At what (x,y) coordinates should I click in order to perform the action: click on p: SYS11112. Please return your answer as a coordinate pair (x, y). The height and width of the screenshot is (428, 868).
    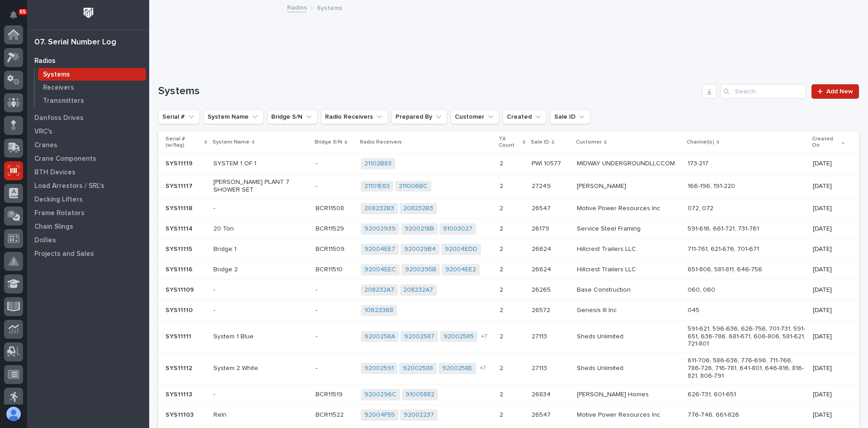
    Looking at the image, I should click on (180, 367).